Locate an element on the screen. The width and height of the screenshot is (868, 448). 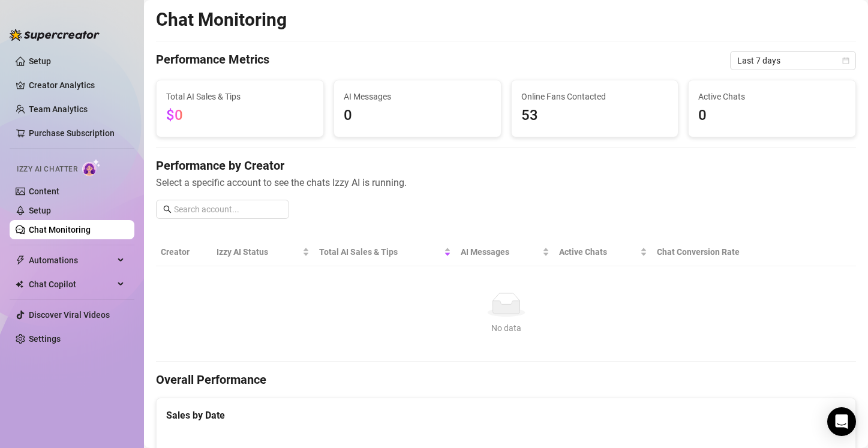
a: Creator Analytics is located at coordinates (77, 85).